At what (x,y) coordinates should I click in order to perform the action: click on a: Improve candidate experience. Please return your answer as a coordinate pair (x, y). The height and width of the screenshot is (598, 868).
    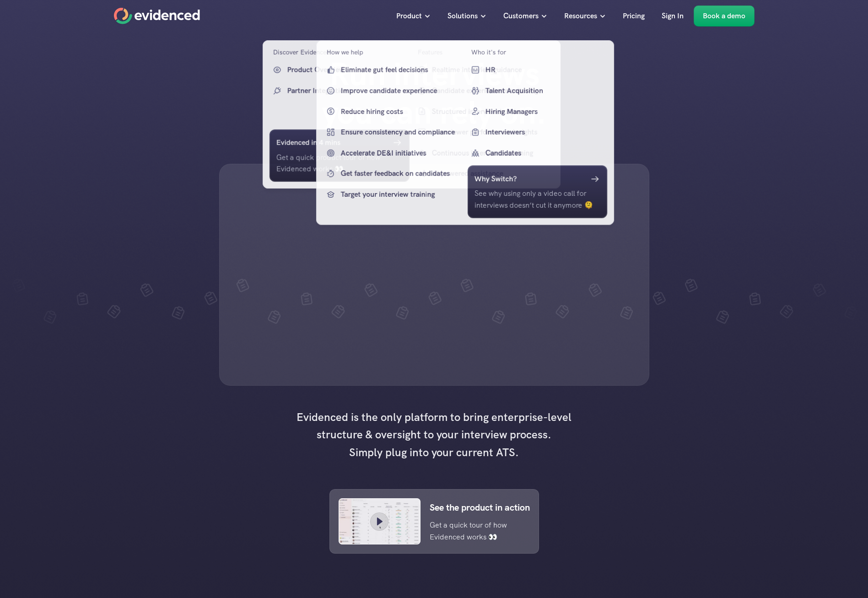
    Looking at the image, I should click on (393, 90).